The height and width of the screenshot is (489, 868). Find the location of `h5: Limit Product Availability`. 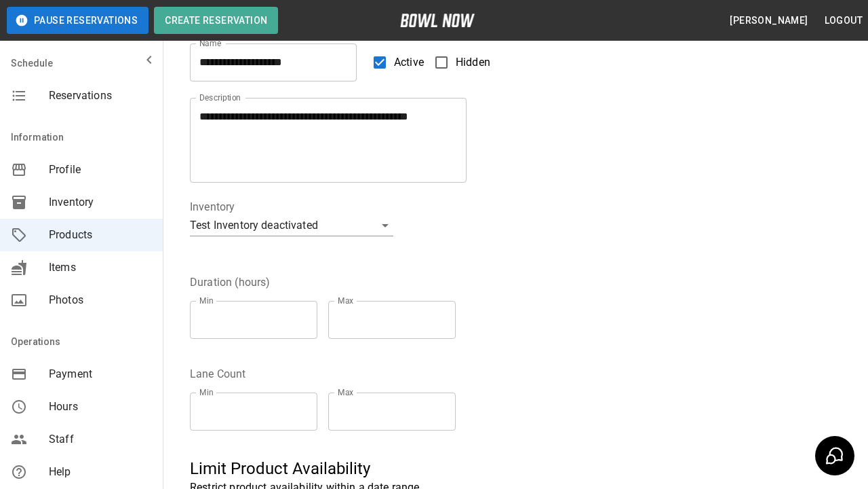

h5: Limit Product Availability is located at coordinates (402, 468).